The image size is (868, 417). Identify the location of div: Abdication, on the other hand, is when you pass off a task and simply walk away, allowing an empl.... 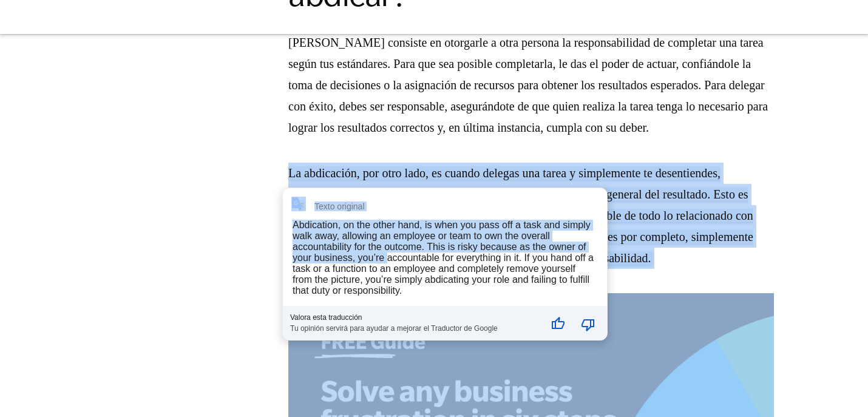
(443, 257).